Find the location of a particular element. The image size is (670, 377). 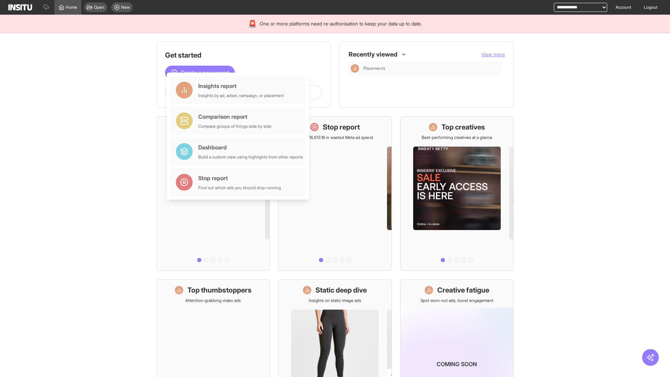

div: Compare groups of things side by side is located at coordinates (235, 126).